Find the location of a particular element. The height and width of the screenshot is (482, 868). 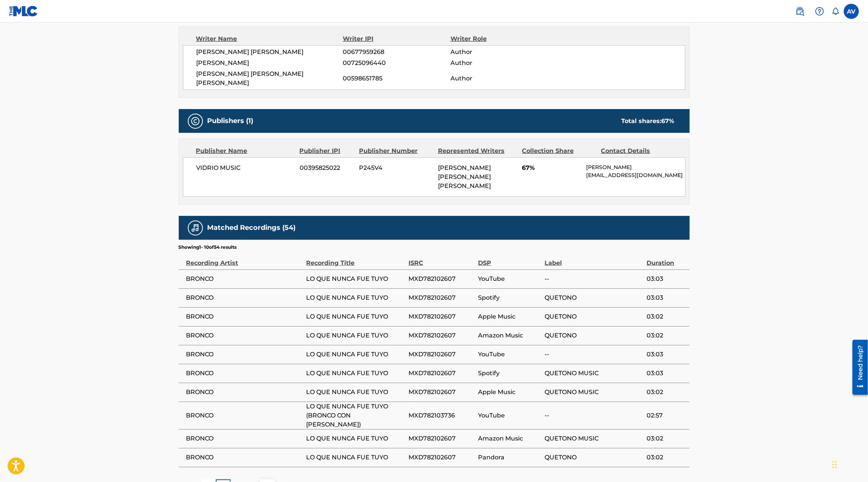

h5: Publishers (1) is located at coordinates (231, 121).